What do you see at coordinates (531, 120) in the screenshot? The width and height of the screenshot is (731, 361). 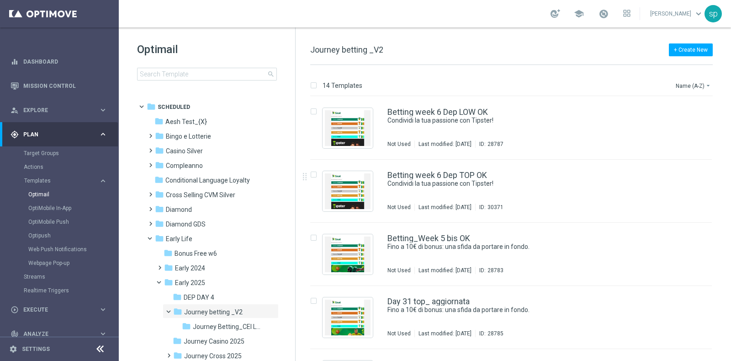 I see `div: Condividi la tua passione con Tipster!` at bounding box center [531, 120].